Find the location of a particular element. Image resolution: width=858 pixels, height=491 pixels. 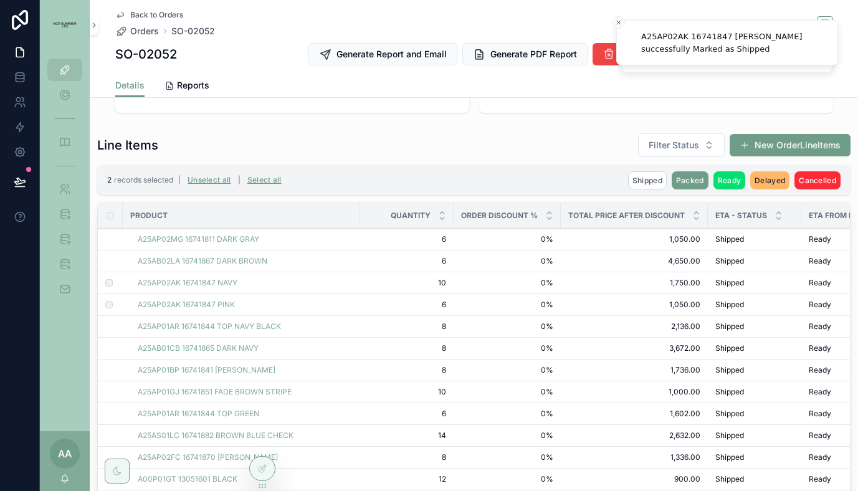

span: Product is located at coordinates (149, 216).